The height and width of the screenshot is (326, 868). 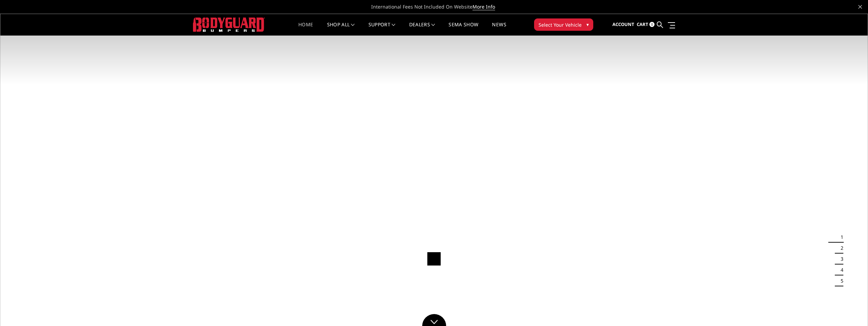 I want to click on span: 0, so click(x=652, y=24).